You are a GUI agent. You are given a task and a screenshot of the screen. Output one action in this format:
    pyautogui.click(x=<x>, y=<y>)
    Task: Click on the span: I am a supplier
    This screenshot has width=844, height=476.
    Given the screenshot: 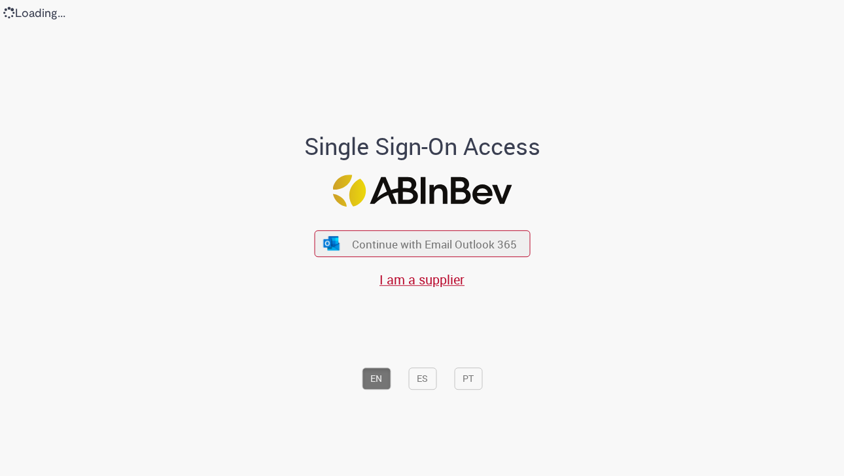 What is the action you would take?
    pyautogui.click(x=422, y=279)
    